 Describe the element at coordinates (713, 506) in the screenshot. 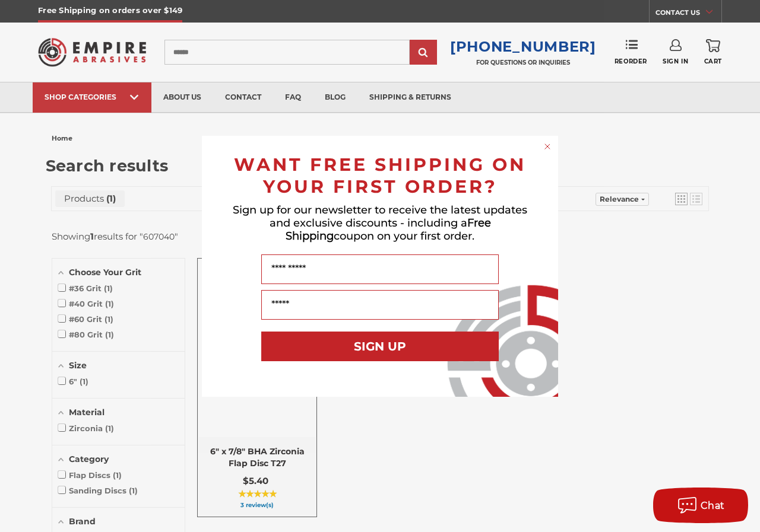

I see `span: Chat` at that location.